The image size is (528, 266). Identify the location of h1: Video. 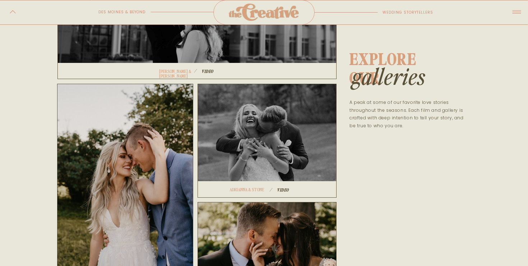
(299, 189).